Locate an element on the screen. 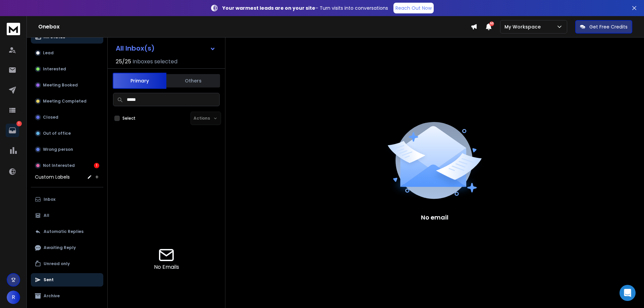 The image size is (644, 308). div: Open Intercom Messenger is located at coordinates (627, 292).